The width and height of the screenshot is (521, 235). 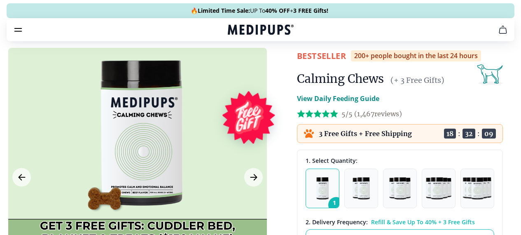 I want to click on div: 1. Select Quantity:, so click(x=400, y=160).